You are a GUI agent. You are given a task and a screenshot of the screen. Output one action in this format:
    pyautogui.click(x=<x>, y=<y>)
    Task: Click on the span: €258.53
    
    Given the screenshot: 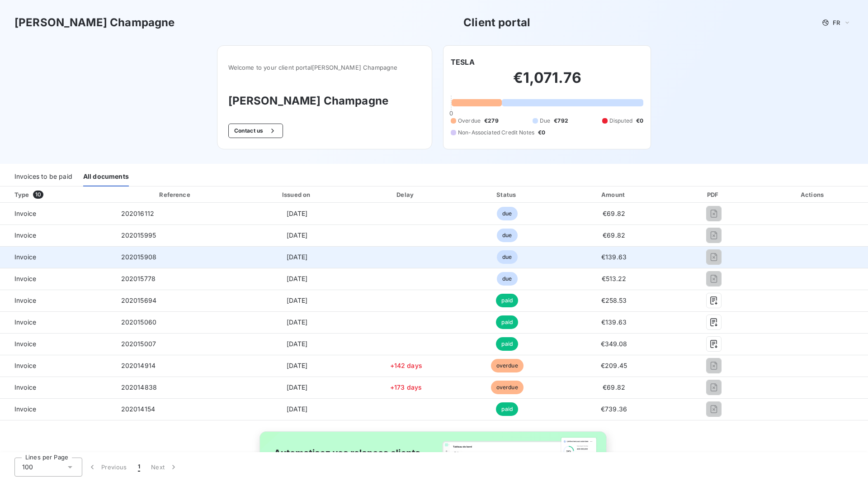 What is the action you would take?
    pyautogui.click(x=613, y=300)
    